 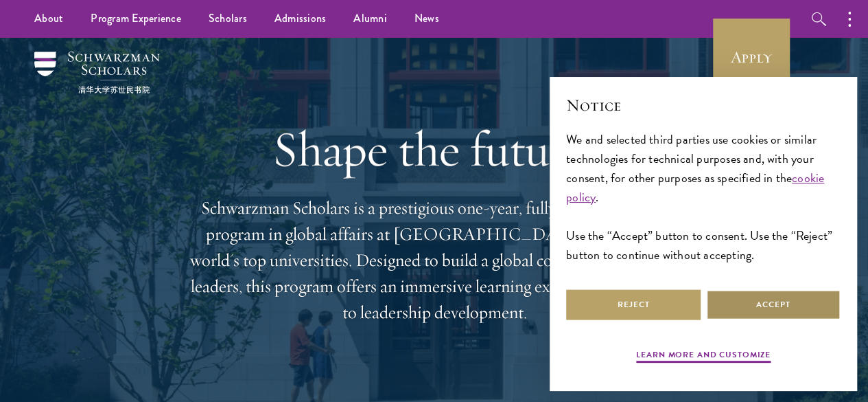 What do you see at coordinates (704, 197) in the screenshot?
I see `div: We and selected third parties use cookies or similar technologies for technical purposes and, wit...` at bounding box center [704, 197].